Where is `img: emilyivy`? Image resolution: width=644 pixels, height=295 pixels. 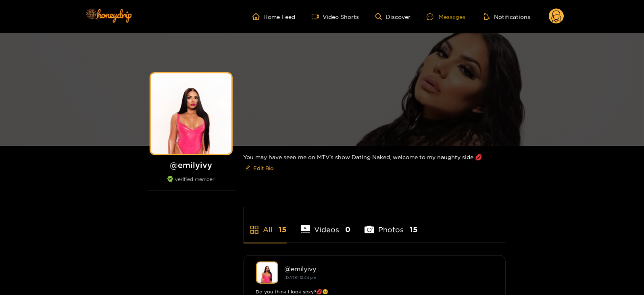 img: emilyivy is located at coordinates (267, 273).